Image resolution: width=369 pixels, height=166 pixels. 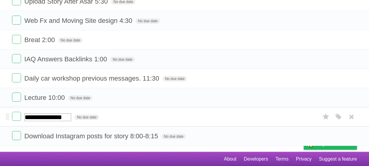 I want to click on a: Developers, so click(x=256, y=159).